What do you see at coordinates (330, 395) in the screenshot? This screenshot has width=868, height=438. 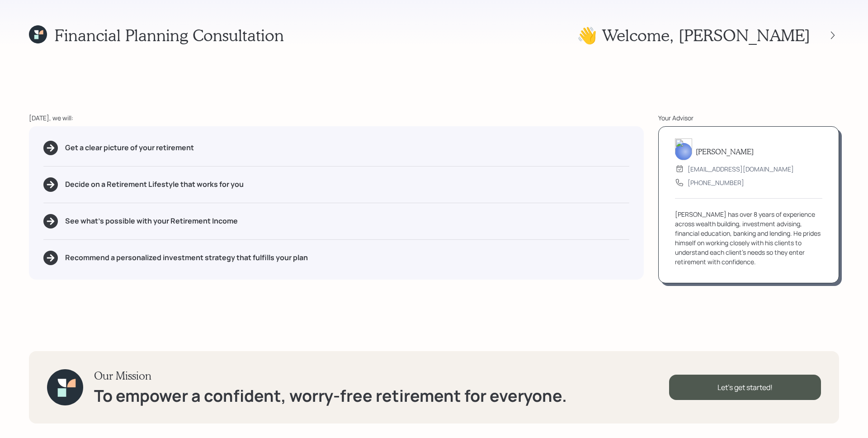 I see `h1: To empower a confident, worry-free retirement for everyone.` at bounding box center [330, 395].